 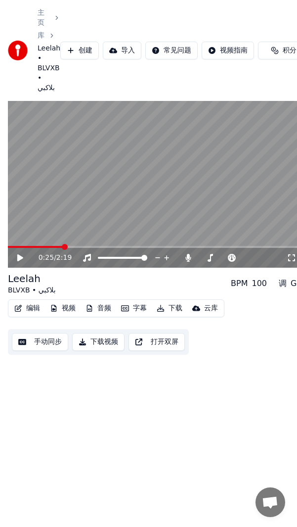 What do you see at coordinates (98, 308) in the screenshot?
I see `button: 音频` at bounding box center [98, 308].